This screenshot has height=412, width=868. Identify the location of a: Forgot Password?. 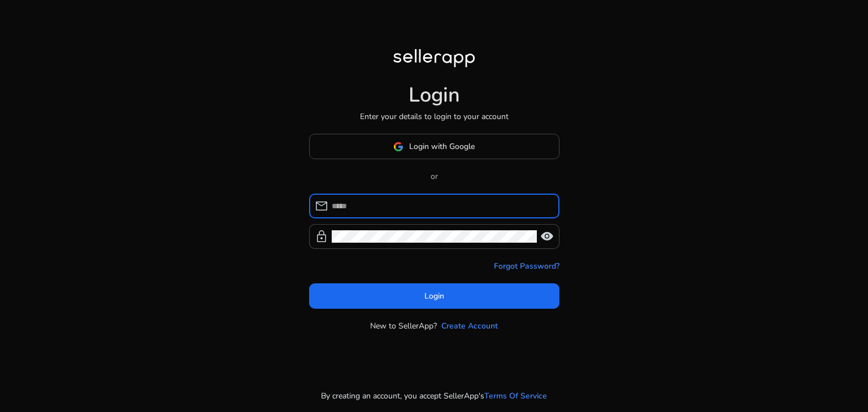
(526, 266).